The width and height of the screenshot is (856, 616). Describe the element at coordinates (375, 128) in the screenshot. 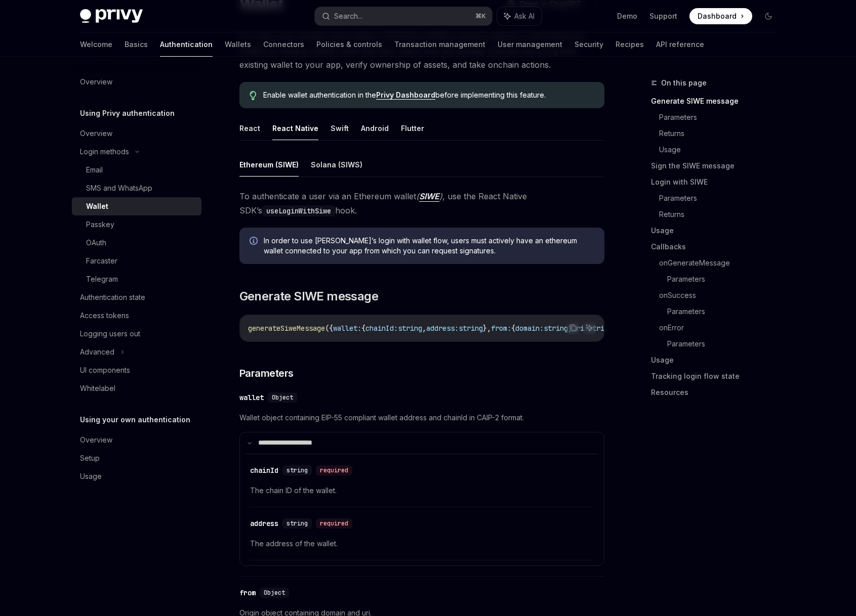

I see `button: Android` at that location.